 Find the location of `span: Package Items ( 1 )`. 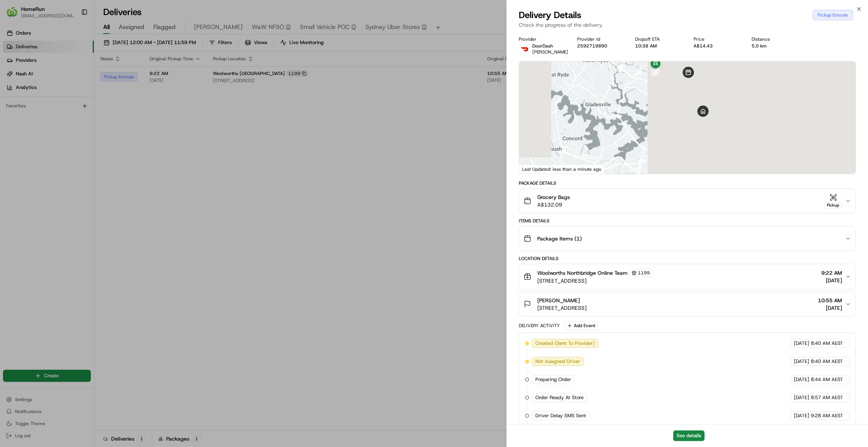

span: Package Items ( 1 ) is located at coordinates (559, 239).